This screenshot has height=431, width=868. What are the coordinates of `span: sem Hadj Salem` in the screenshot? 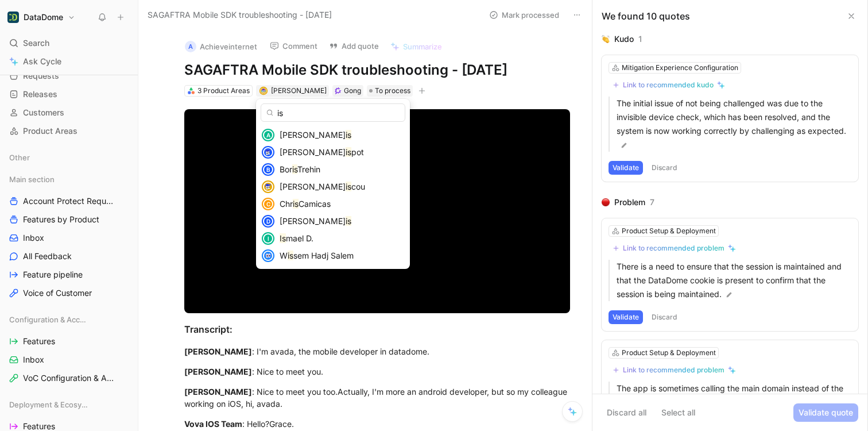 It's located at (323, 255).